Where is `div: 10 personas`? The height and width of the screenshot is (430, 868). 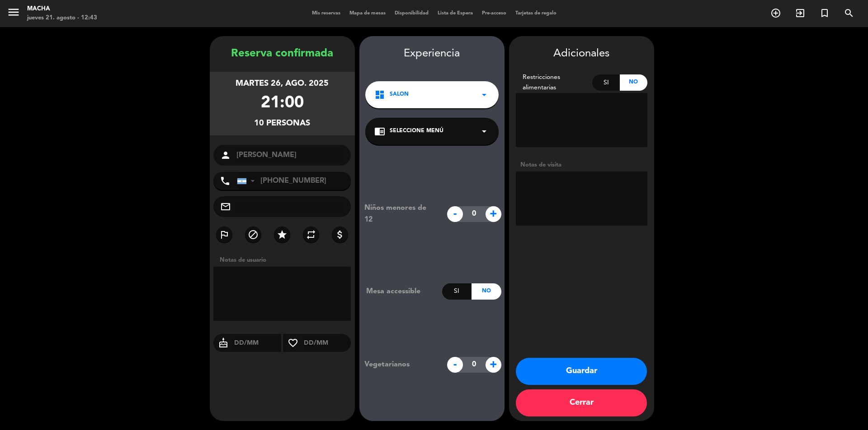 div: 10 personas is located at coordinates (282, 123).